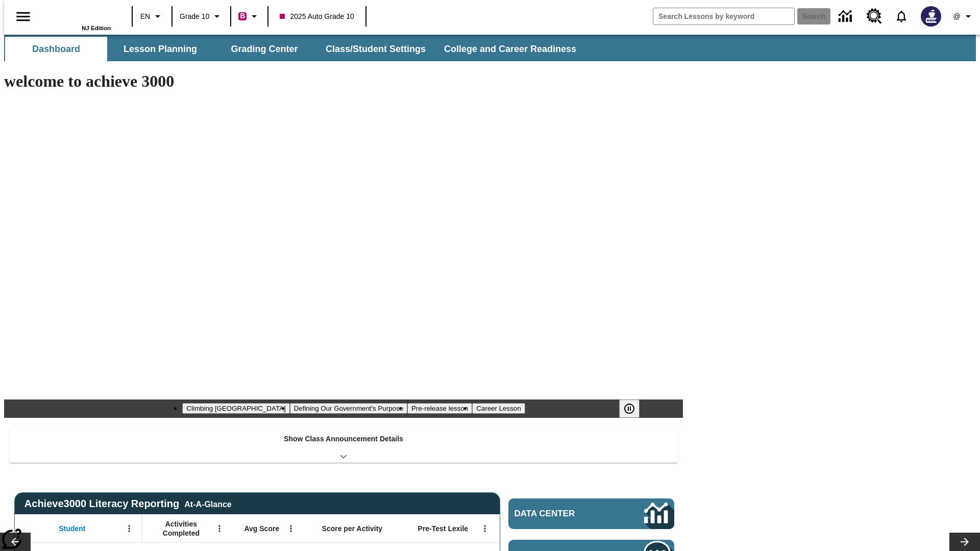 The image size is (980, 551). I want to click on button: Grade: Grade 10, Select a grade, so click(201, 16).